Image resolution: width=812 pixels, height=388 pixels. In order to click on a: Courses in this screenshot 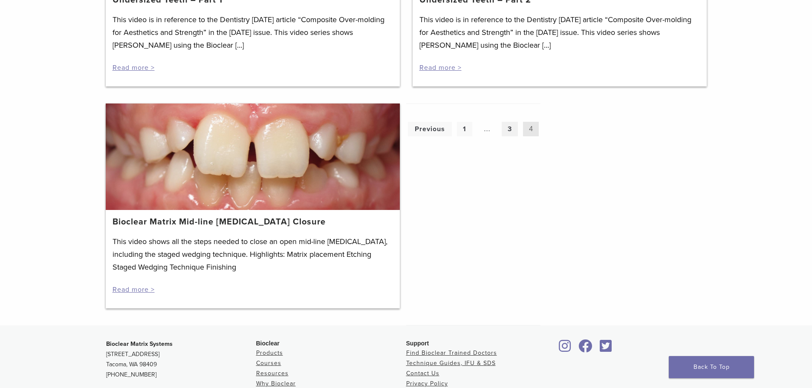, I will do `click(268, 363)`.